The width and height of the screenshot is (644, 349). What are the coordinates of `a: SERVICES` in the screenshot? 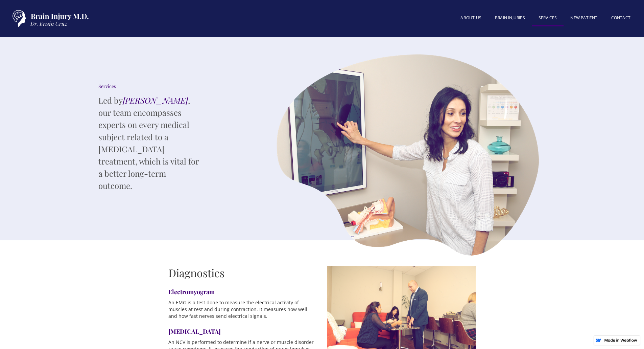 It's located at (548, 19).